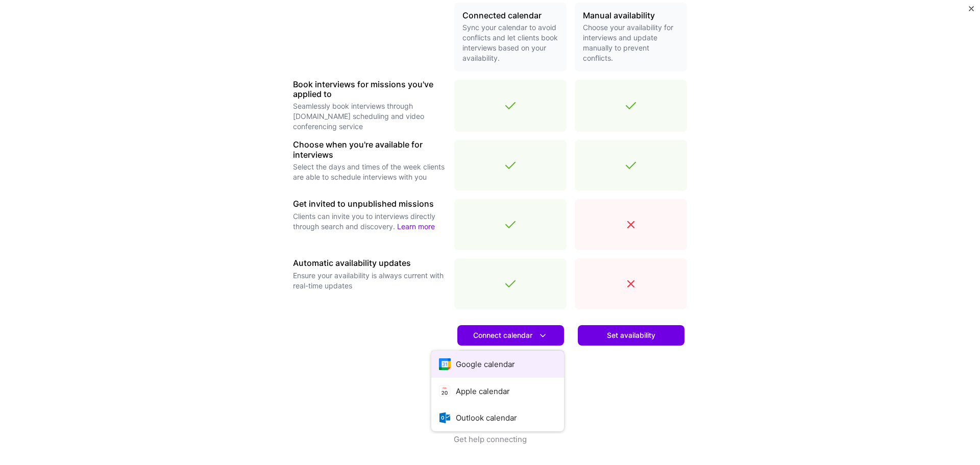  Describe the element at coordinates (971, 11) in the screenshot. I see `button: Close` at that location.